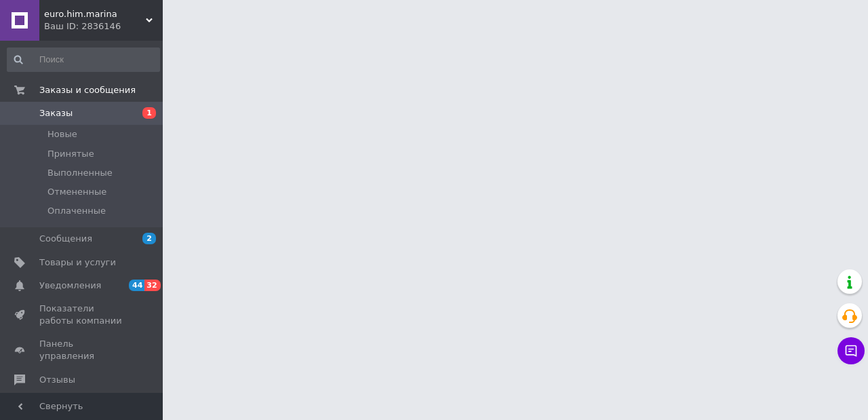 The height and width of the screenshot is (420, 868). What do you see at coordinates (83, 60) in the screenshot?
I see `input: Поиск` at bounding box center [83, 60].